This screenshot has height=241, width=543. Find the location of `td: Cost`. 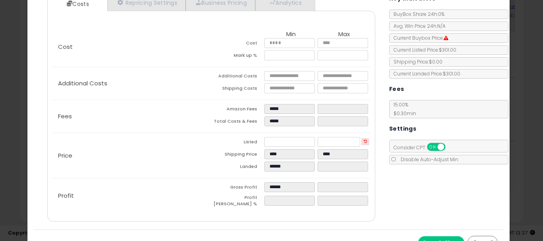

td: Cost is located at coordinates (238, 44).